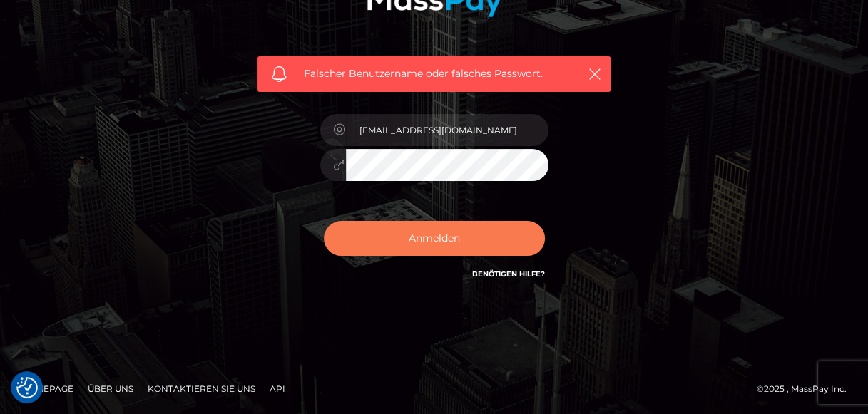 The image size is (868, 414). I want to click on a: Homepage, so click(47, 389).